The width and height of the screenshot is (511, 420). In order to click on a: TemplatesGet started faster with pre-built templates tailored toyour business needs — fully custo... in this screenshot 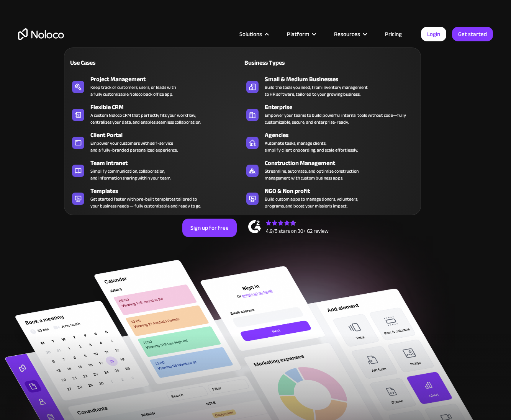, I will do `click(155, 198)`.